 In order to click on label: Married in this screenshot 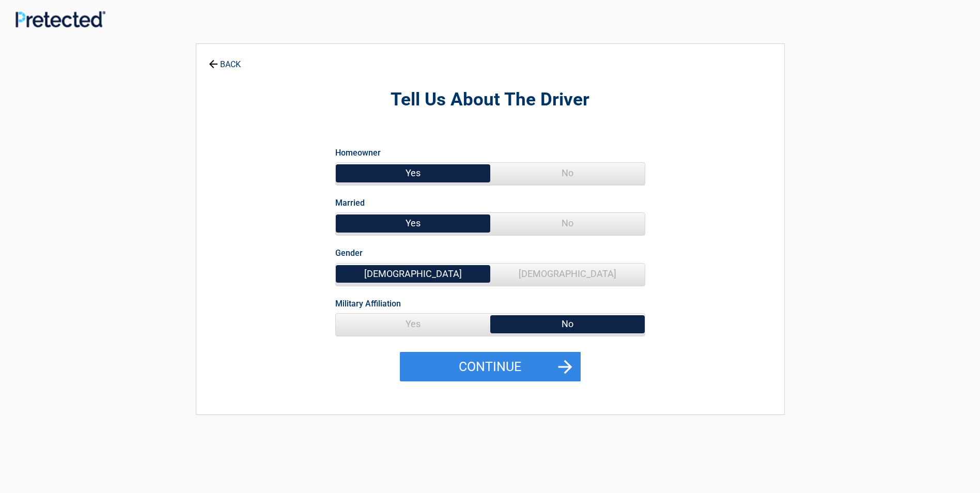, I will do `click(349, 203)`.